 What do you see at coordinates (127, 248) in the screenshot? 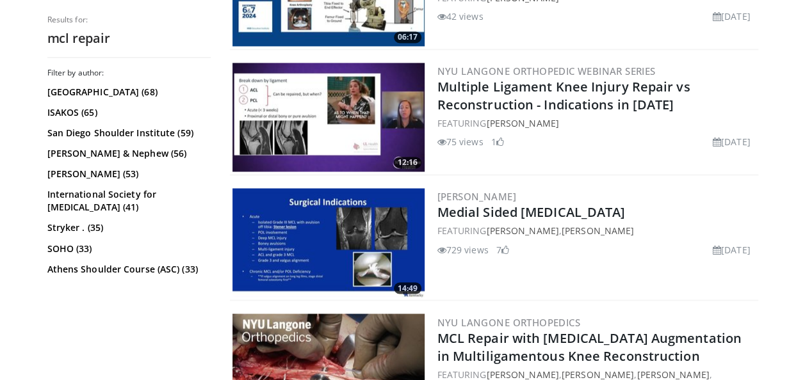
I see `a: SOHO (33)` at bounding box center [127, 248].